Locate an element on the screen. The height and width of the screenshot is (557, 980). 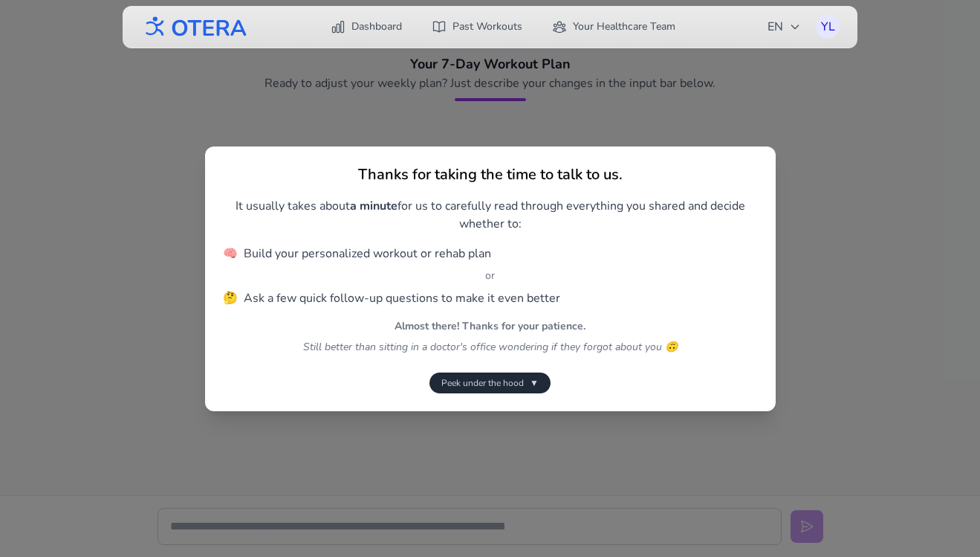
span: EN is located at coordinates (784, 27).